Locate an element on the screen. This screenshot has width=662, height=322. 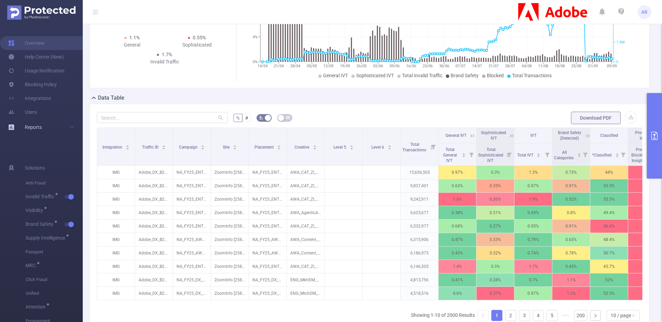
p: 1.1% is located at coordinates (571, 280).